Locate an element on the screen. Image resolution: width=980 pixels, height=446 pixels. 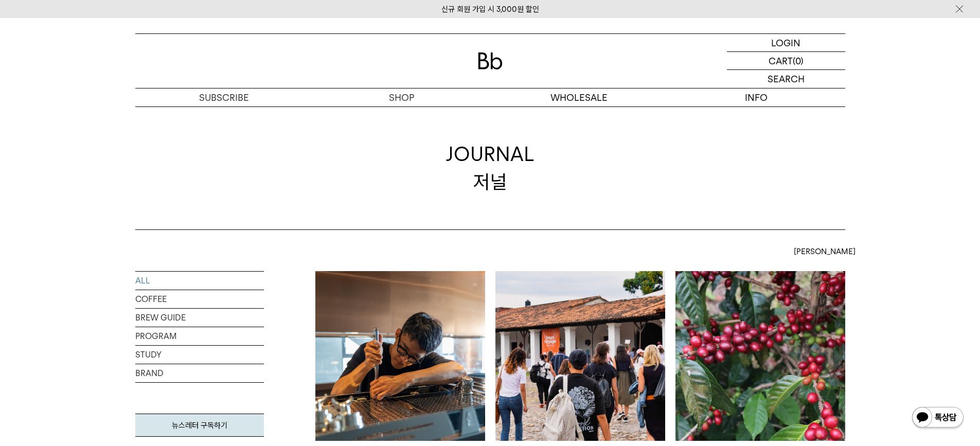
a: BREW GUIDE is located at coordinates (199, 317).